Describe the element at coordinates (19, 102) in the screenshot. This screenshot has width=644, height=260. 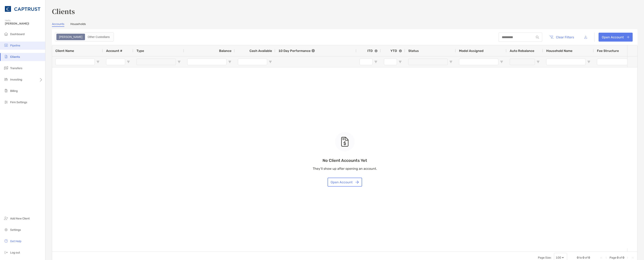
I see `span: Firm Settings` at that location.